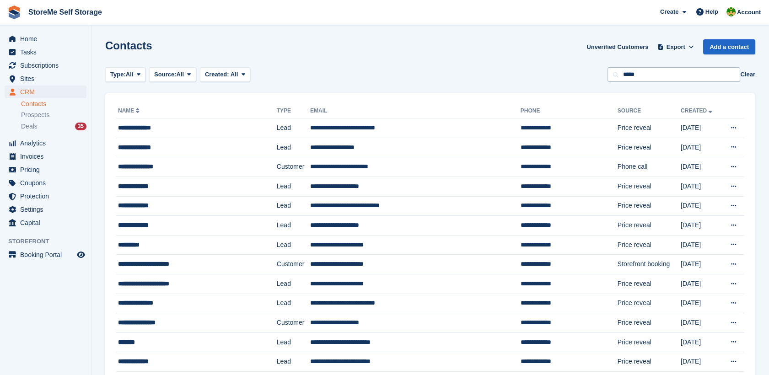 The image size is (769, 375). I want to click on span: Deals, so click(29, 126).